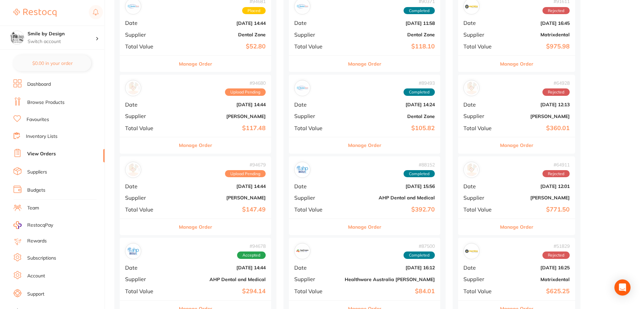  What do you see at coordinates (471, 251) in the screenshot?
I see `img: Matrixdental` at bounding box center [471, 251].